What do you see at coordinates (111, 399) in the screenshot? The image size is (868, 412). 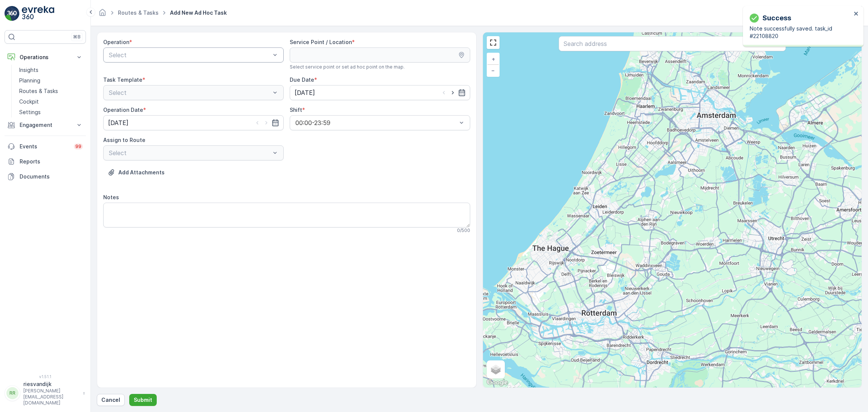 I see `p: Cancel` at bounding box center [111, 399].